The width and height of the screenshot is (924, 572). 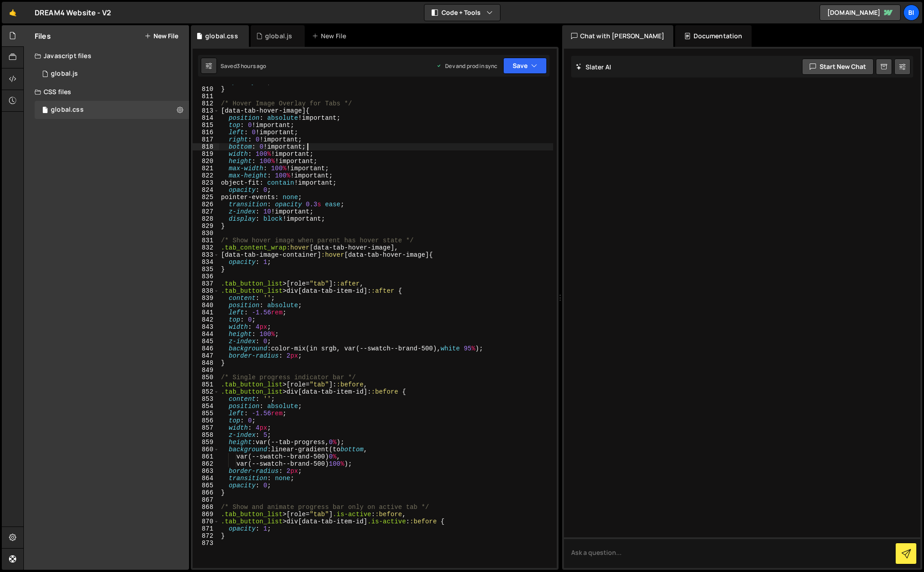 What do you see at coordinates (206, 204) in the screenshot?
I see `div: 826` at bounding box center [206, 204].